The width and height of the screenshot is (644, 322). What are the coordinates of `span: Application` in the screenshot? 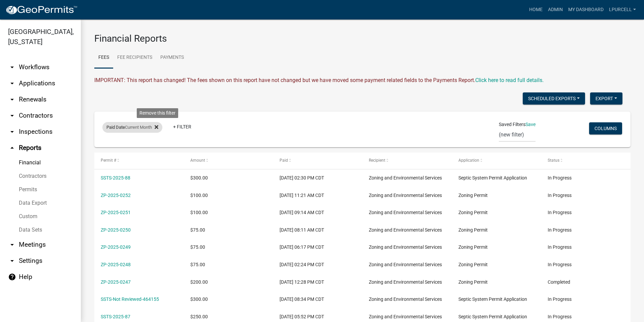 It's located at (469, 160).